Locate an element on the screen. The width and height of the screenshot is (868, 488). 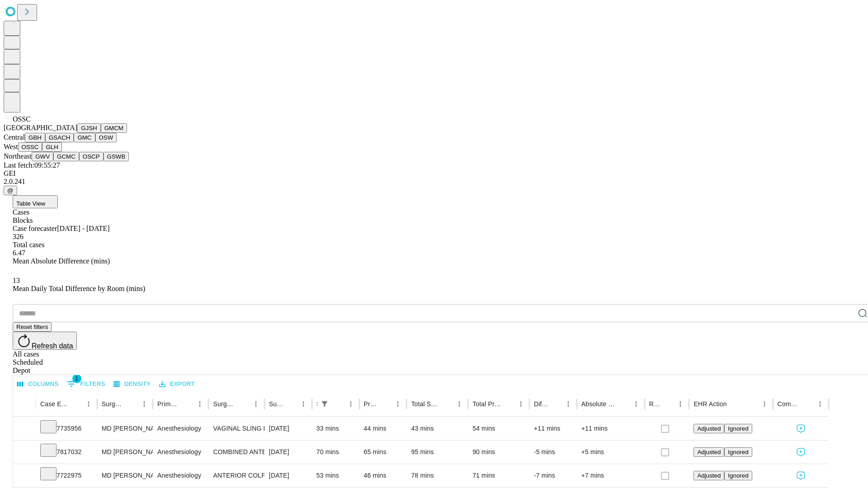
span: Mean Daily Total Difference by Room (mins) is located at coordinates (78, 288).